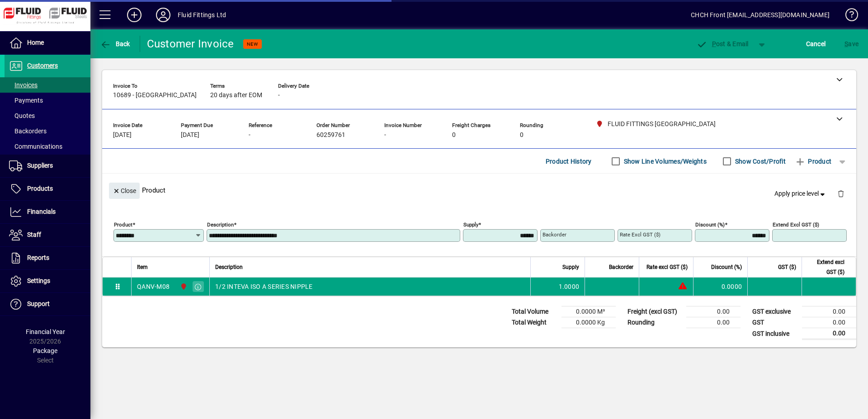 The height and width of the screenshot is (419, 868). I want to click on span: 1.0000, so click(569, 286).